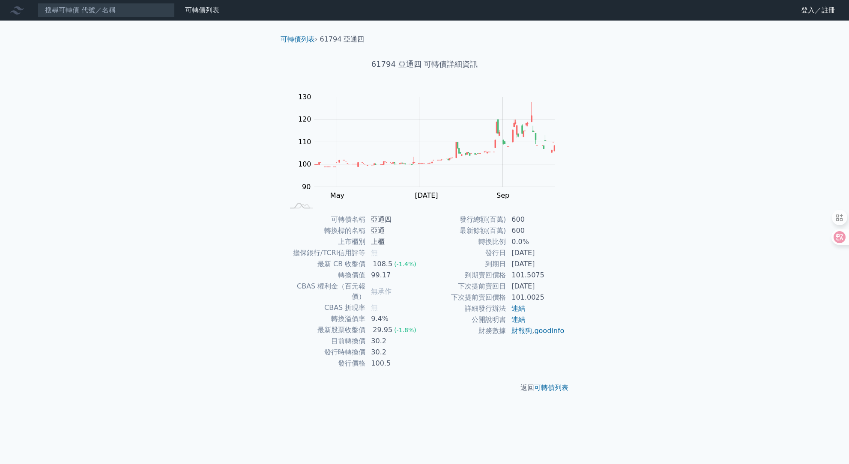 The image size is (849, 464). What do you see at coordinates (465, 320) in the screenshot?
I see `td: 公開說明書` at bounding box center [465, 320].